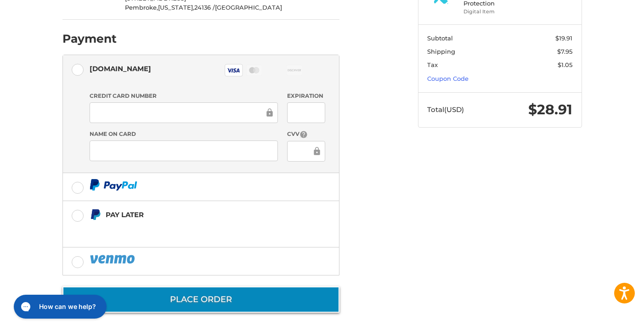  I want to click on span: $7.95, so click(565, 51).